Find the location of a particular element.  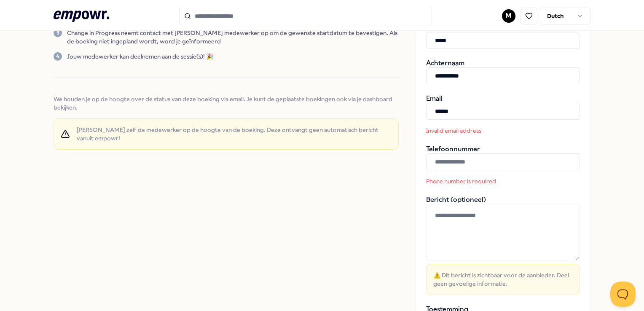

div: 4 is located at coordinates (58, 56).